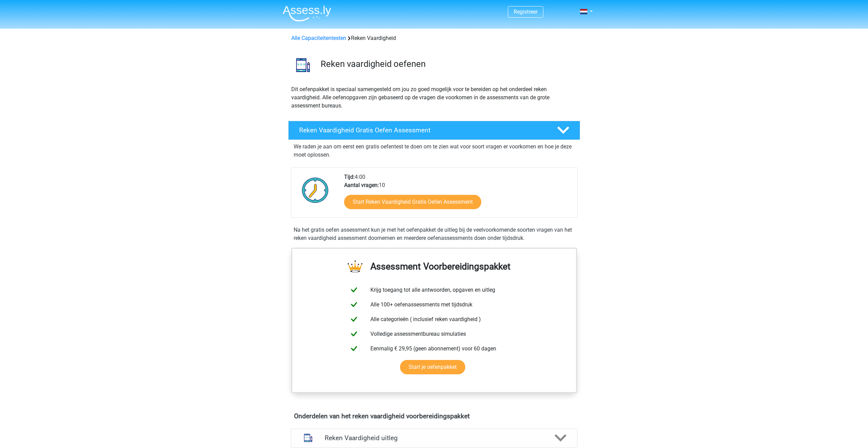  Describe the element at coordinates (307, 13) in the screenshot. I see `img: Assessly` at that location.